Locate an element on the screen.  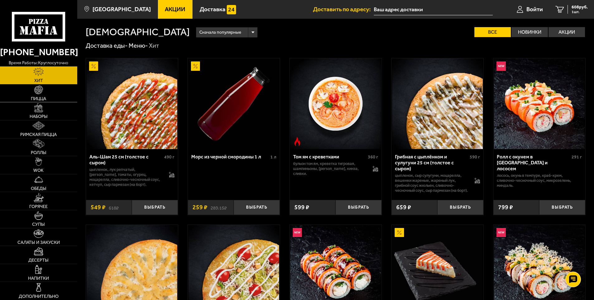
span: 599 ₽ is located at coordinates (302, 207).